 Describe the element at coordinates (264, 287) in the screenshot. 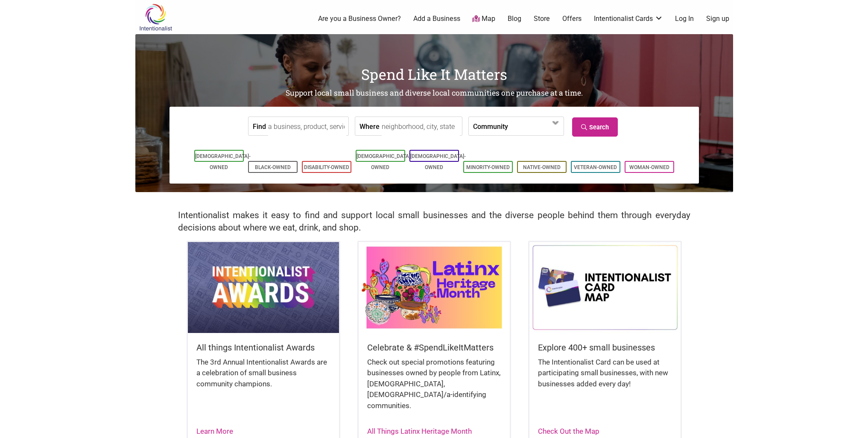

I see `img: Intentionalist Awards` at that location.